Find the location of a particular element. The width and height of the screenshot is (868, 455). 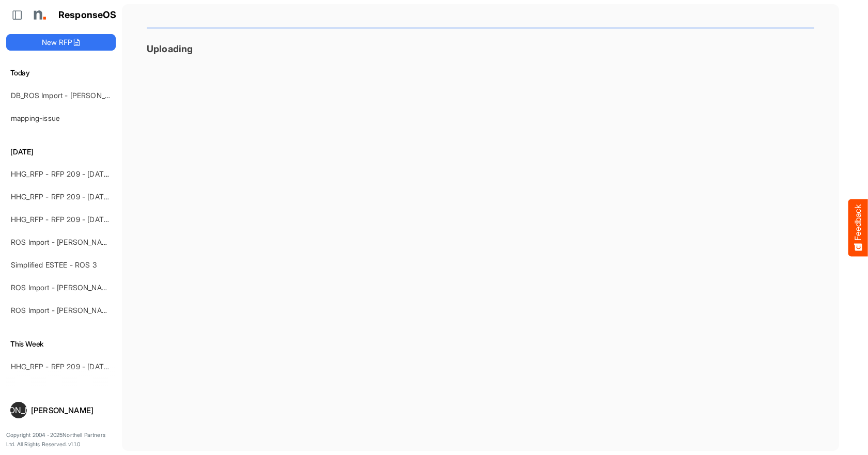

a: Simplified ESTEE - ROS 3 is located at coordinates (54, 264).